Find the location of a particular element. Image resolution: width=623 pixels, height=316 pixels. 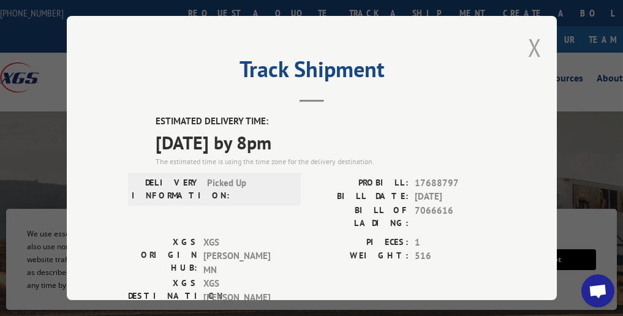

span: 17688797 is located at coordinates (455, 183).